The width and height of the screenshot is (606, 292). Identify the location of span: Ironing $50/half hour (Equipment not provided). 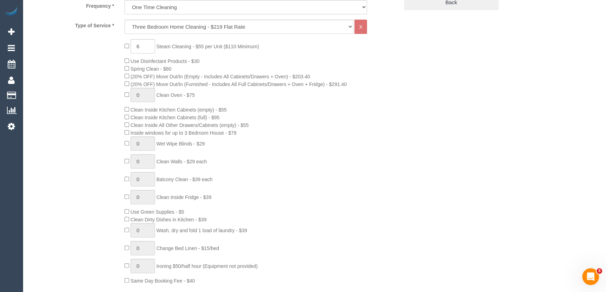
(207, 266).